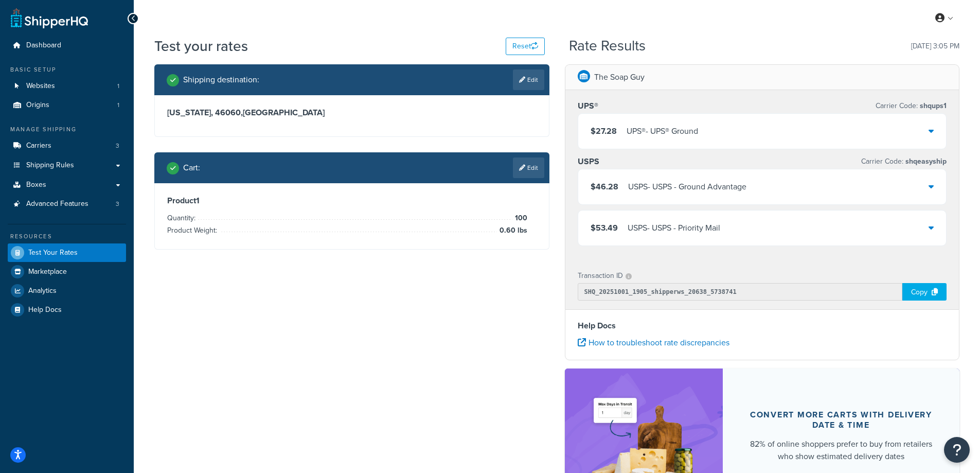  I want to click on span: Test Your Rates, so click(53, 253).